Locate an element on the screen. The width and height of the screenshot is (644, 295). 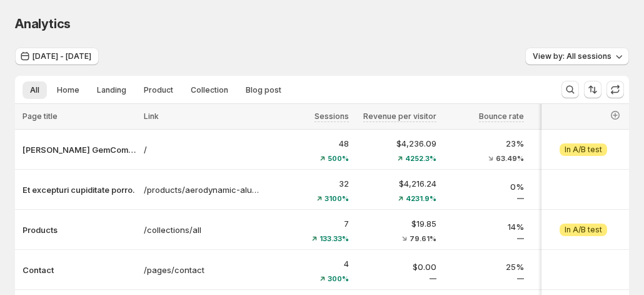
a: /pages/contact is located at coordinates (203, 270).